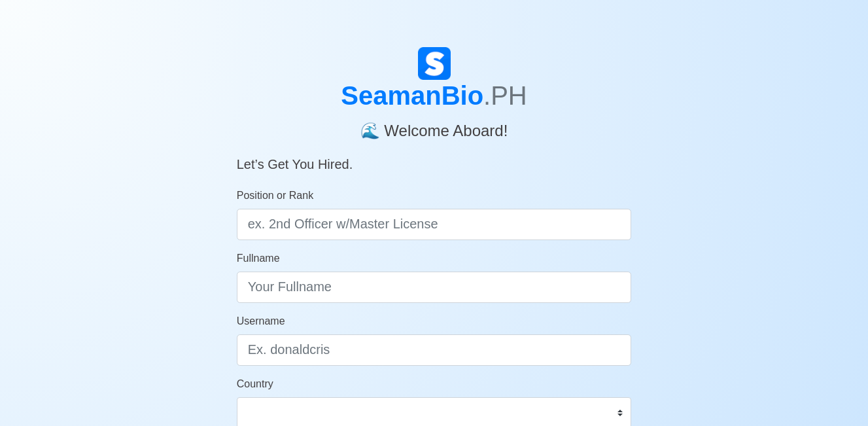 The image size is (868, 426). What do you see at coordinates (255, 384) in the screenshot?
I see `label: Country` at bounding box center [255, 384].